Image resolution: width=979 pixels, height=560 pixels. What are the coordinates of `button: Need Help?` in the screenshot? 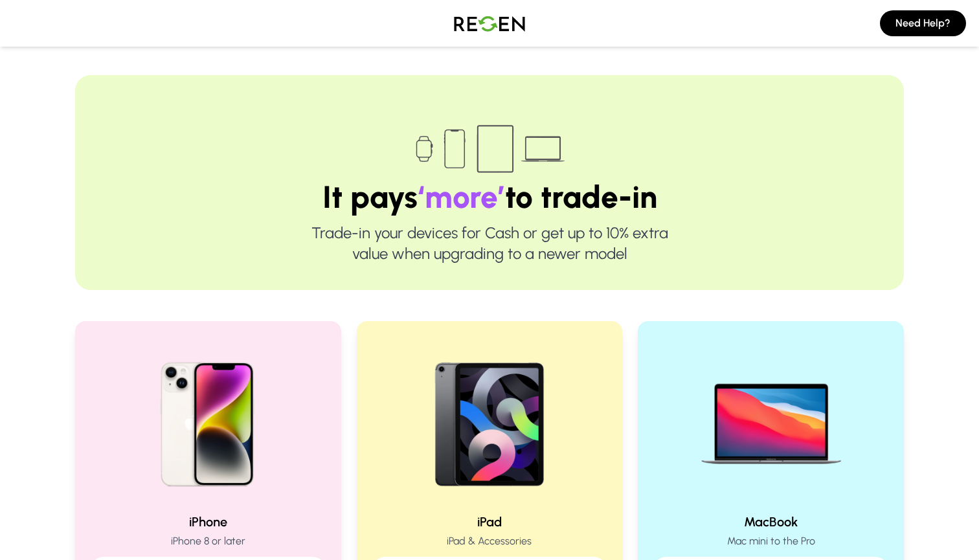 It's located at (923, 23).